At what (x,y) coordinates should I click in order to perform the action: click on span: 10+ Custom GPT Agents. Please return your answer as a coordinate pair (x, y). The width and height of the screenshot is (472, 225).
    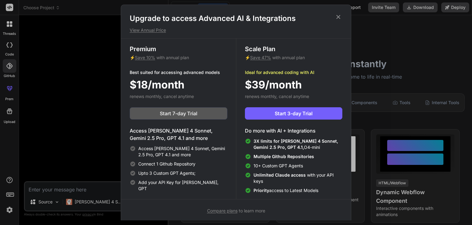
    Looking at the image, I should click on (278, 165).